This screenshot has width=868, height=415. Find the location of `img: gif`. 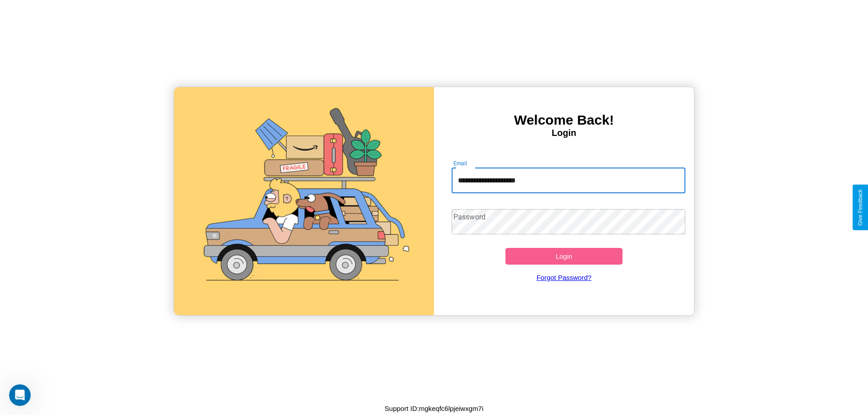

img: gif is located at coordinates (304, 201).